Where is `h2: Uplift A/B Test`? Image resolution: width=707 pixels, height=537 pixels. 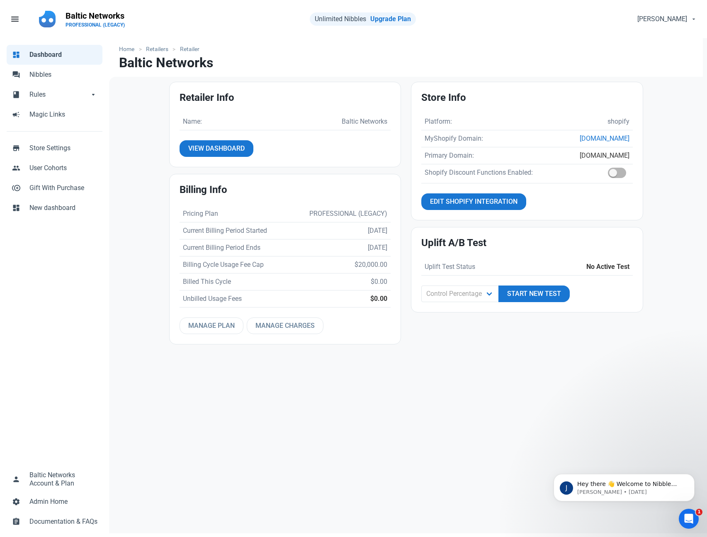
h2: Uplift A/B Test is located at coordinates (527, 243).